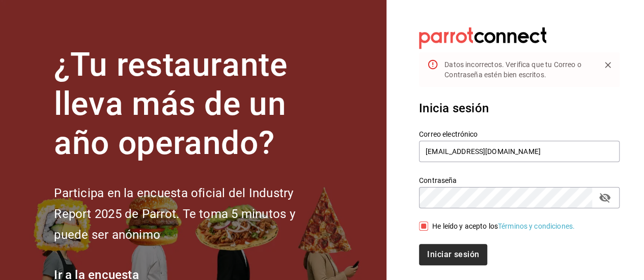 The width and height of the screenshot is (644, 280). Describe the element at coordinates (519, 151) in the screenshot. I see `input: Ingresa tu correo electrónico` at that location.